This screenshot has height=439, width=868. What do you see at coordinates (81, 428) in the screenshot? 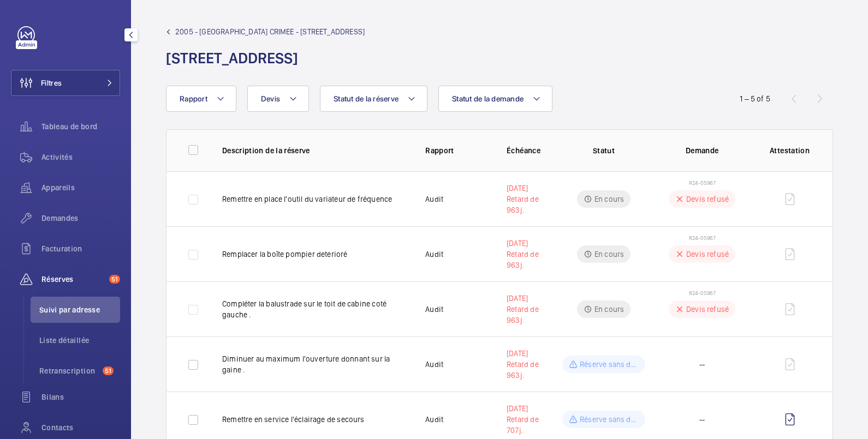
I see `span: Contacts` at bounding box center [81, 428].